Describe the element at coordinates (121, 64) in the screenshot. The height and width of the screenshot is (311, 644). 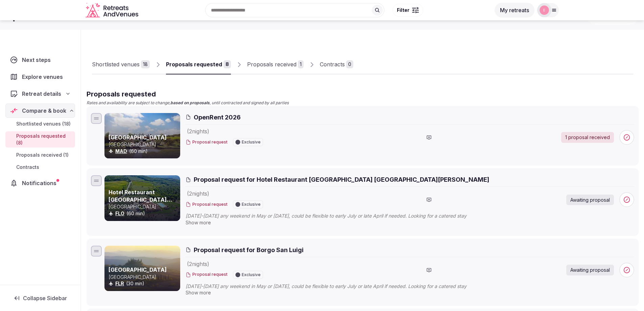
I see `a: Shortlisted venues18` at that location.